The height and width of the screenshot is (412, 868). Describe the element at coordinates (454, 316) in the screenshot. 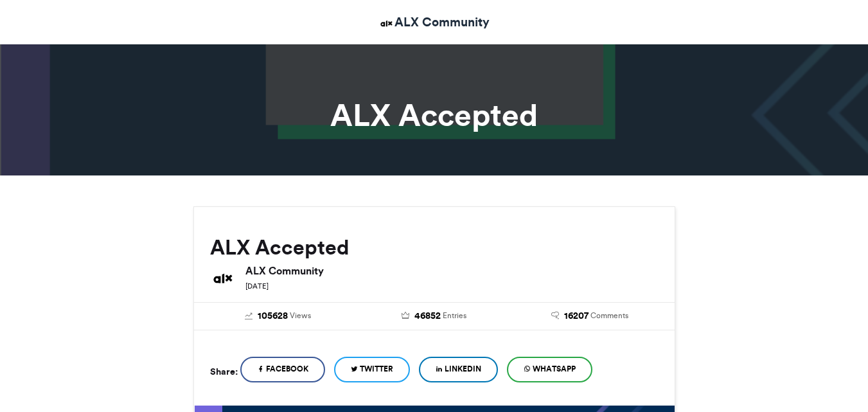

I see `span: Entries` at that location.